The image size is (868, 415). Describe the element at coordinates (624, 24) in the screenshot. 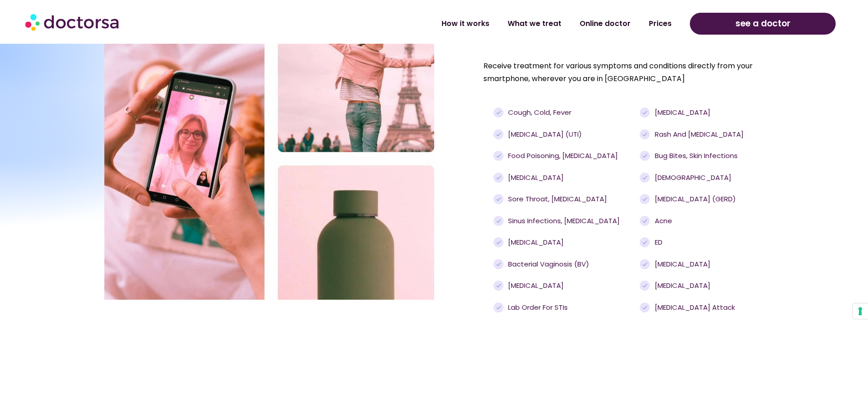

I see `h2: Some conditions` at that location.